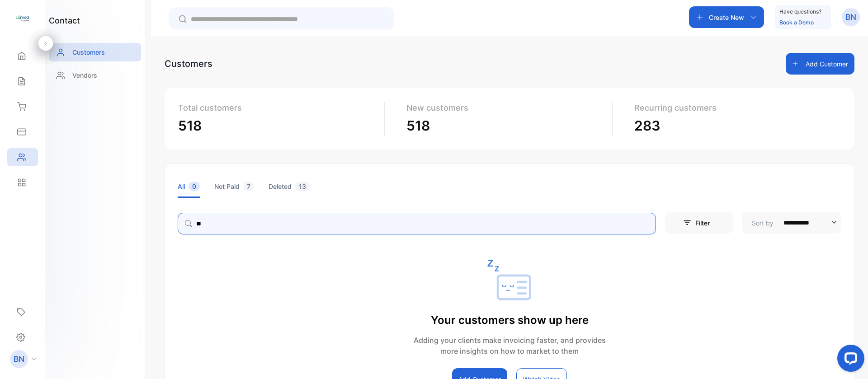 The width and height of the screenshot is (868, 379). I want to click on span: 0, so click(194, 186).